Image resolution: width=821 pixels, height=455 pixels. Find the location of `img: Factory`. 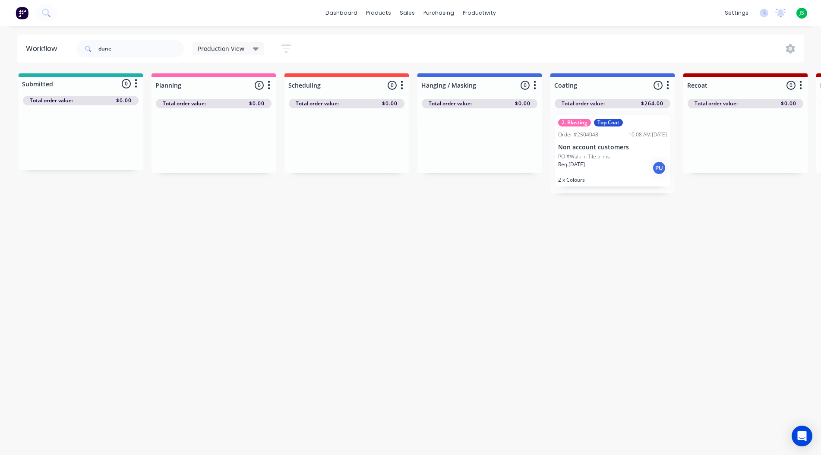

img: Factory is located at coordinates (22, 13).